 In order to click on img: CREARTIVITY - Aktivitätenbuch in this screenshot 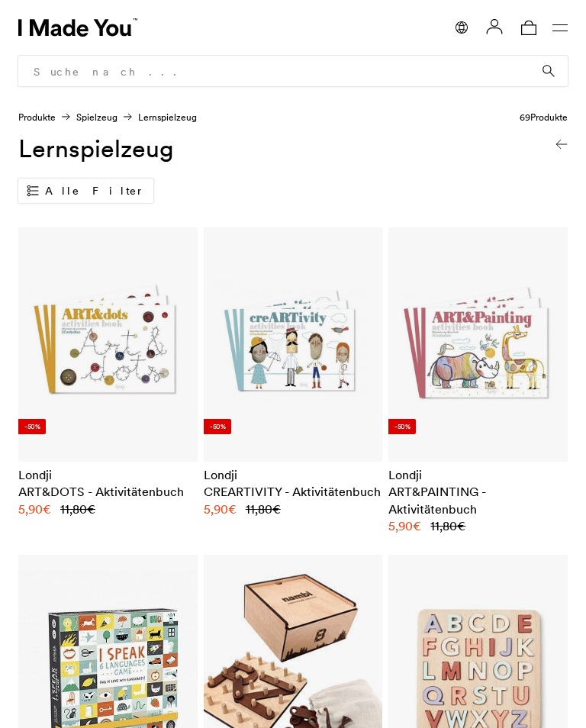, I will do `click(292, 344)`.